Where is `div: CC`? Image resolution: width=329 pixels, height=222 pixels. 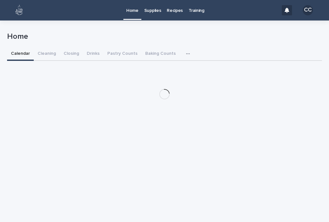 div: CC is located at coordinates (308, 10).